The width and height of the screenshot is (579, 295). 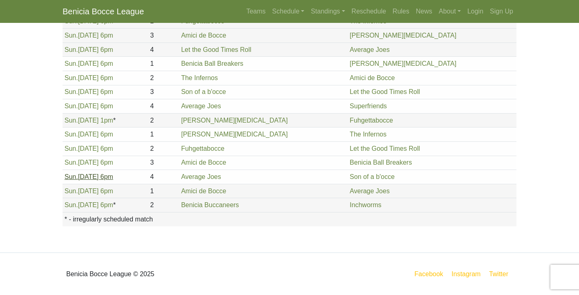 I want to click on a: Instagram, so click(x=466, y=274).